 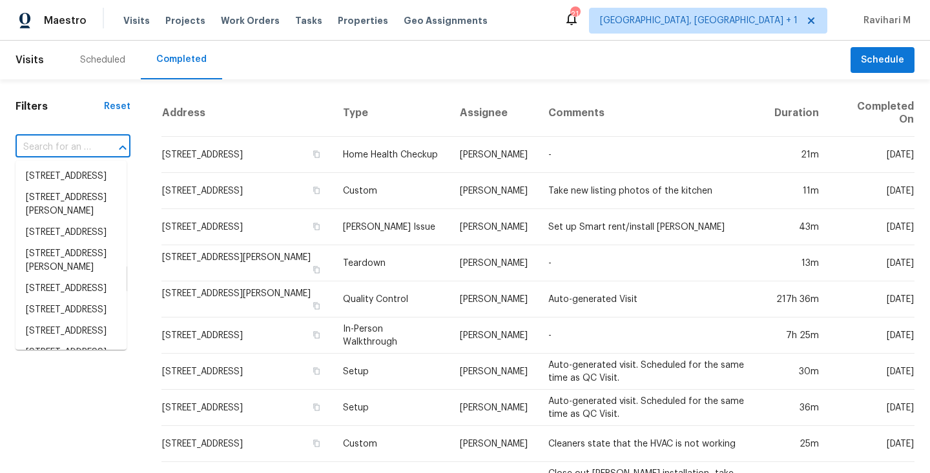 What do you see at coordinates (493, 113) in the screenshot?
I see `th: Assignee` at bounding box center [493, 113].